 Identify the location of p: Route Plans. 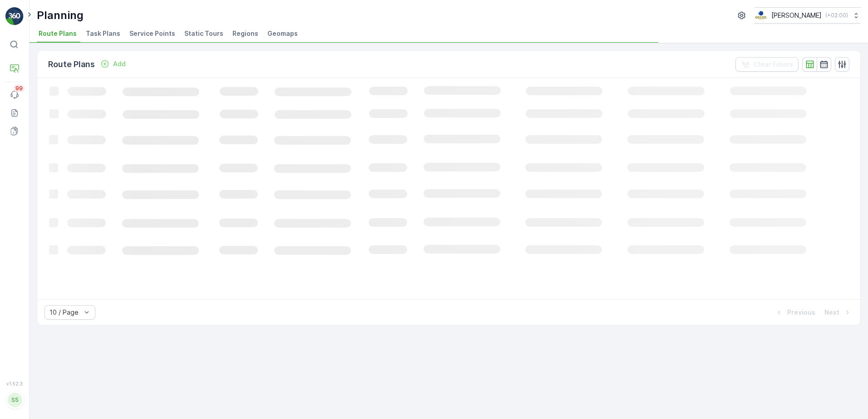
(71, 65).